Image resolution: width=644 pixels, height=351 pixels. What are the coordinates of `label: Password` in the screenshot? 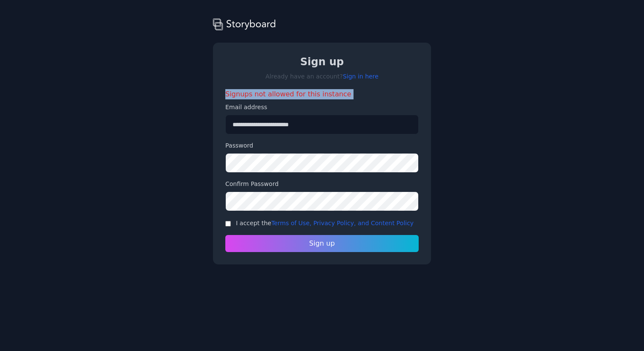 It's located at (322, 145).